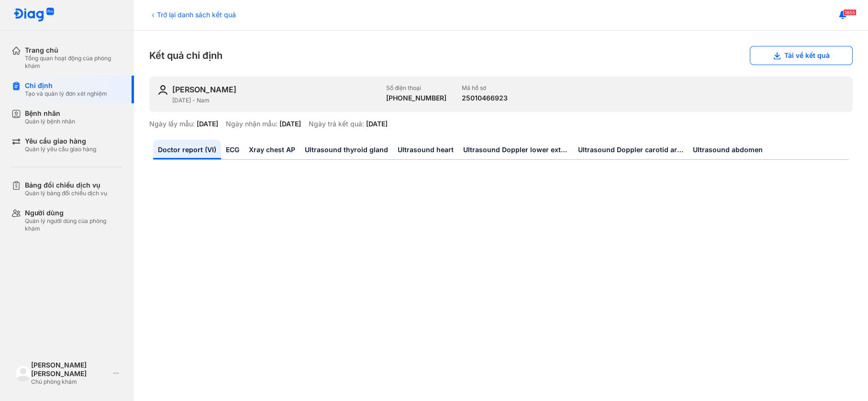  I want to click on a: ECG, so click(233, 149).